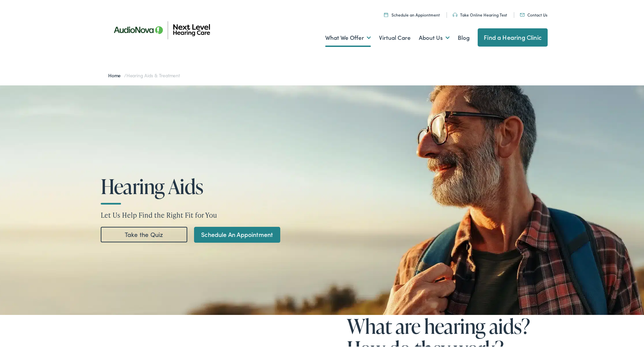 Image resolution: width=644 pixels, height=348 pixels. What do you see at coordinates (480, 13) in the screenshot?
I see `a: Take Online Hearing Test` at bounding box center [480, 13].